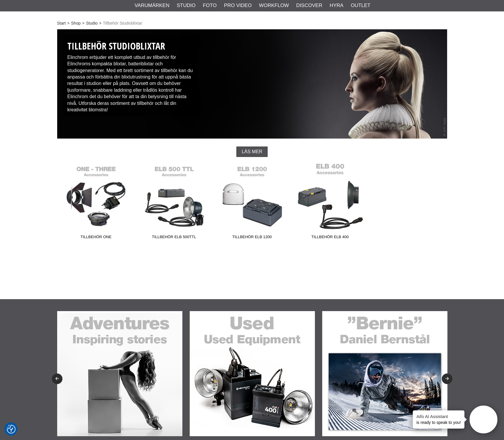 The image size is (504, 440). Describe the element at coordinates (174, 202) in the screenshot. I see `a: Tillbehör ELB 500TTL` at that location.